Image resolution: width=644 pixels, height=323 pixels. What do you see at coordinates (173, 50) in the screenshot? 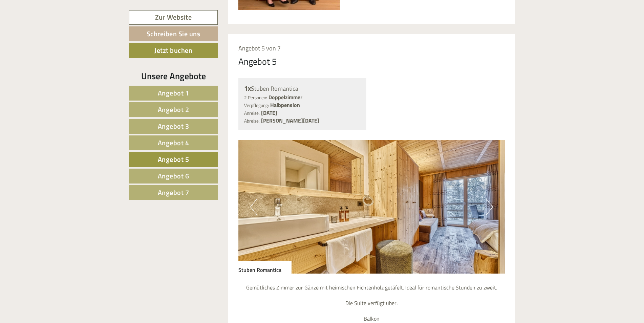
I see `a: Jetzt buchen` at bounding box center [173, 50].